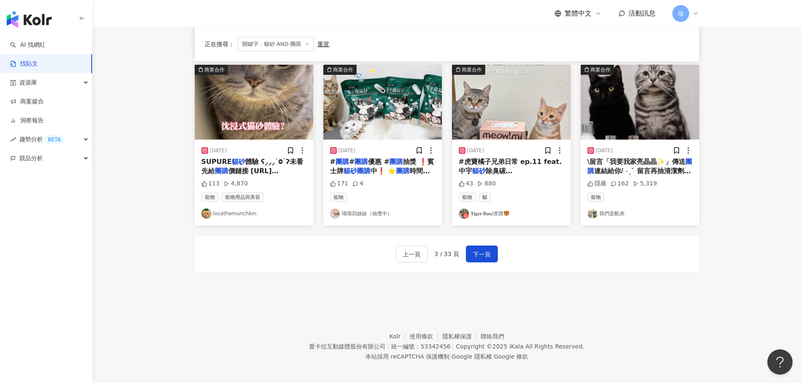 This screenshot has height=383, width=801. I want to click on span: 繁體中文, so click(578, 13).